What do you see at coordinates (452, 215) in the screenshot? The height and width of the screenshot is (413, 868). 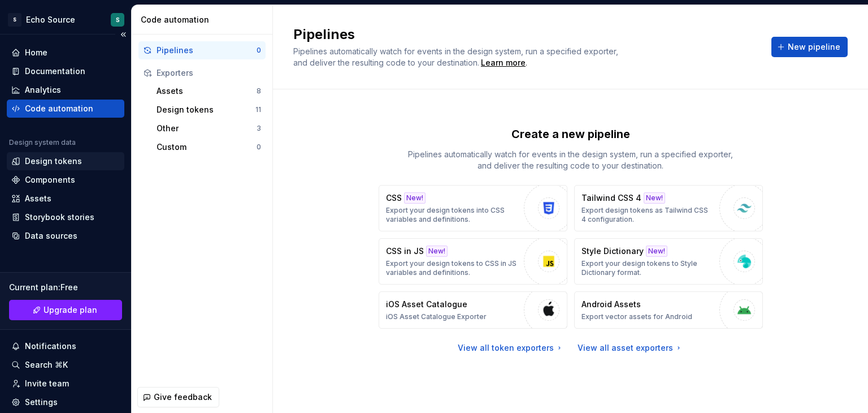 I see `p: Export your design tokens into CSS variables and definitions.` at bounding box center [452, 215].